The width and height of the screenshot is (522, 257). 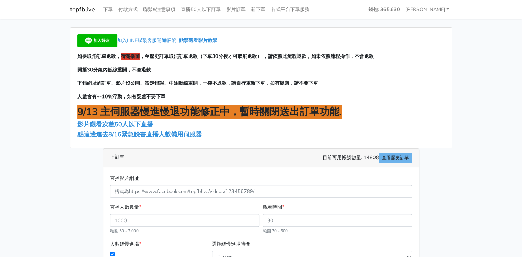 What do you see at coordinates (134, 124) in the screenshot?
I see `span: 50人以下直播` at bounding box center [134, 124].